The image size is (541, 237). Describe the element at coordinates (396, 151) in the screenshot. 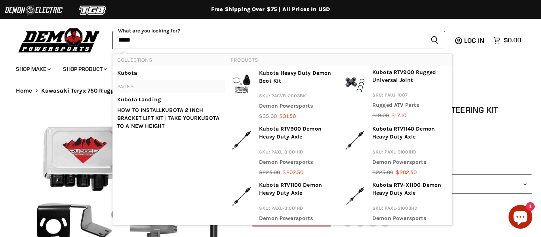

I see `li: products: <b>Kubot</b>a RTV1140 Demon Heavy Duty Axle` at that location.